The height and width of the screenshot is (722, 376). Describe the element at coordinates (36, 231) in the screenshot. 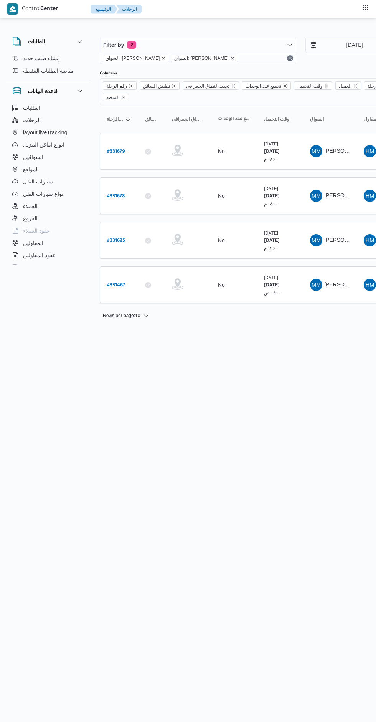

I see `span: عقود العملاء` at that location.